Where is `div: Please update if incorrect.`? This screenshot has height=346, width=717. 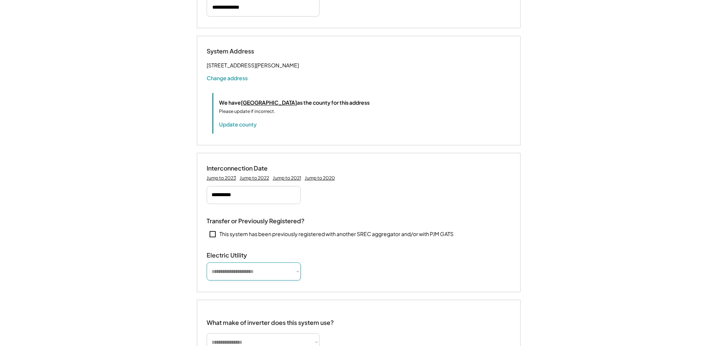 div: Please update if incorrect. is located at coordinates (247, 111).